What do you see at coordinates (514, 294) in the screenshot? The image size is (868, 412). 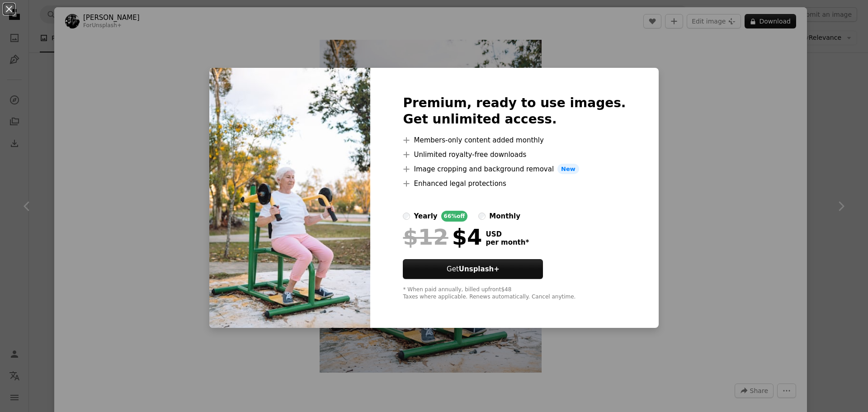 I see `div: * When paid annually, billed upfront $48 Taxes where applicable. Renews automatically. Cancel any...` at bounding box center [514, 294].